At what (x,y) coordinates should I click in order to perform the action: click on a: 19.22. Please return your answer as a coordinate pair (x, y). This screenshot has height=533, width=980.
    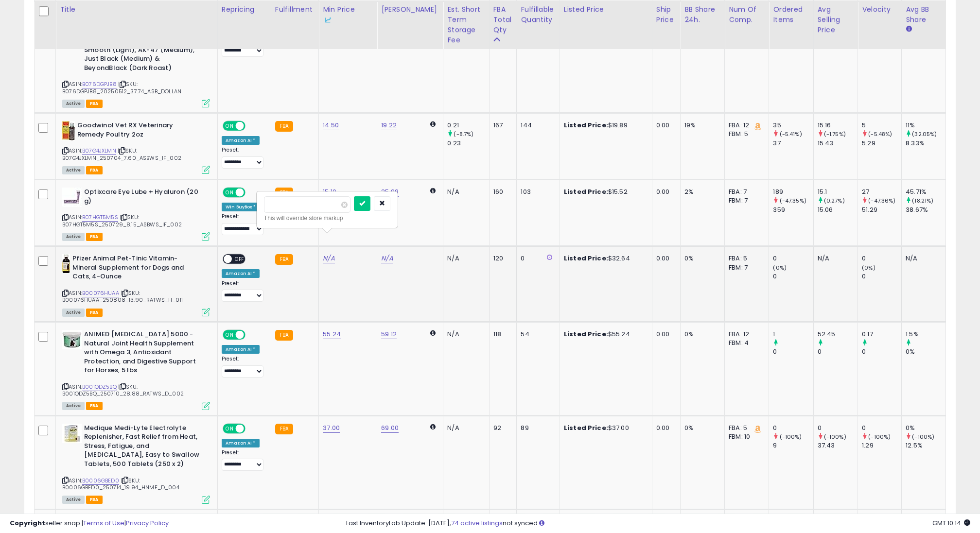
    Looking at the image, I should click on (389, 125).